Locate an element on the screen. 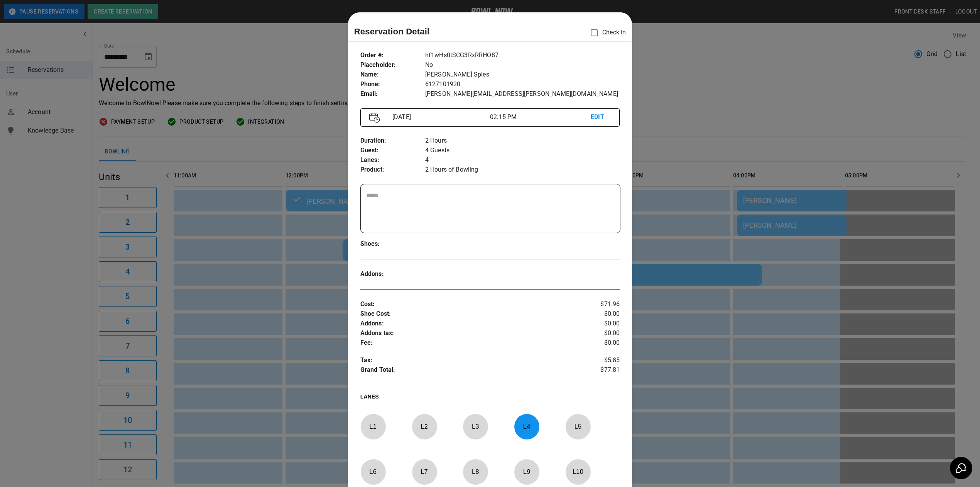 This screenshot has height=487, width=980. p: 2 Hours is located at coordinates (522, 141).